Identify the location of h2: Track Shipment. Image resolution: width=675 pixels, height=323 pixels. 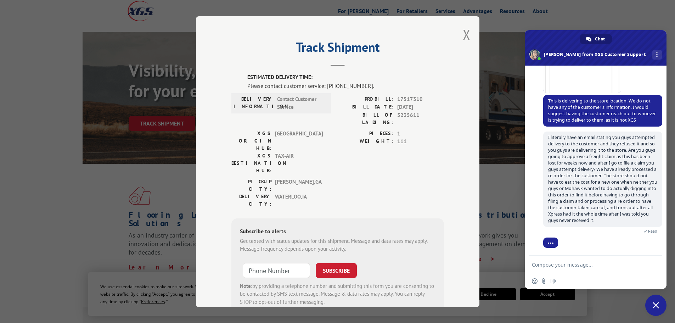
(338, 49).